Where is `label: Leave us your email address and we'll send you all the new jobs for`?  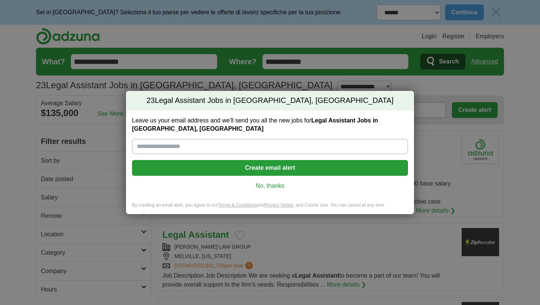 label: Leave us your email address and we'll send you all the new jobs for is located at coordinates (270, 125).